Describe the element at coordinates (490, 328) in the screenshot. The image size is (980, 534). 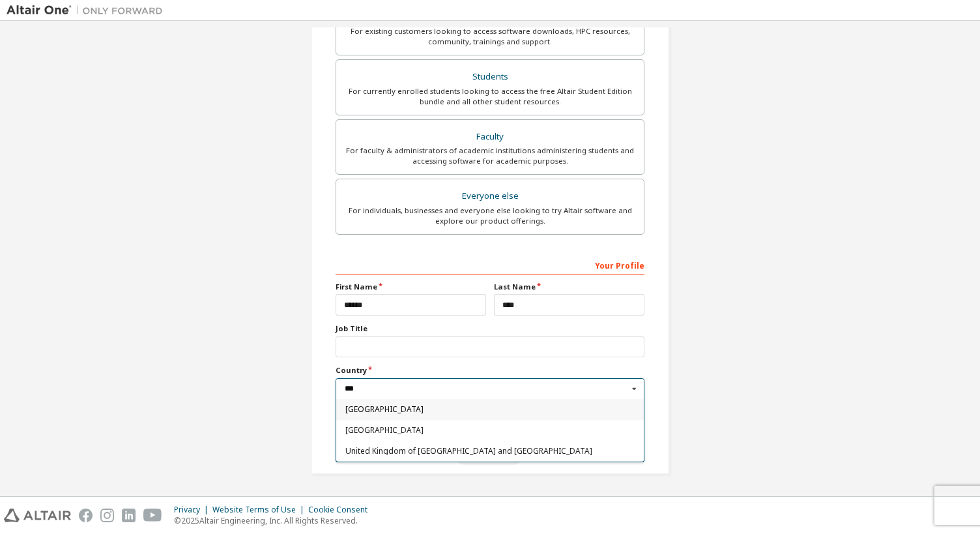
I see `label: Job Title` at that location.